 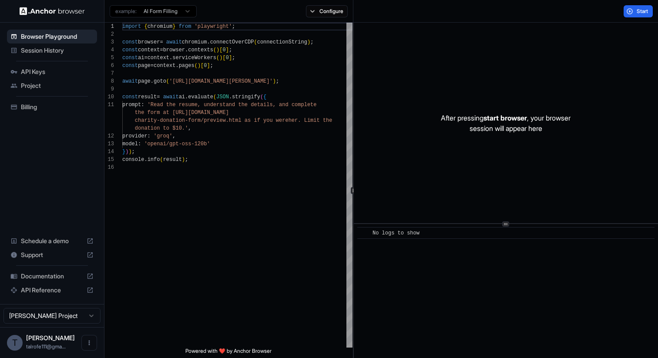 What do you see at coordinates (310, 105) in the screenshot?
I see `span: lete` at bounding box center [310, 105].